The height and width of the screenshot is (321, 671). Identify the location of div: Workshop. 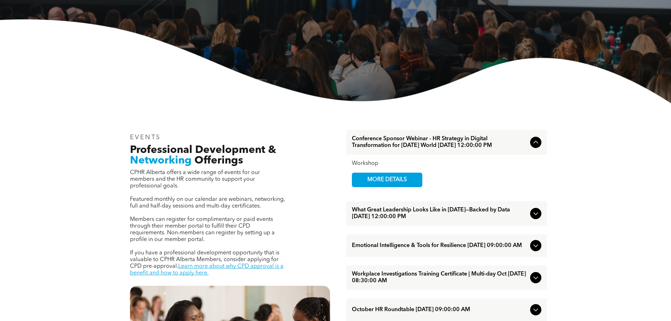
(447, 163).